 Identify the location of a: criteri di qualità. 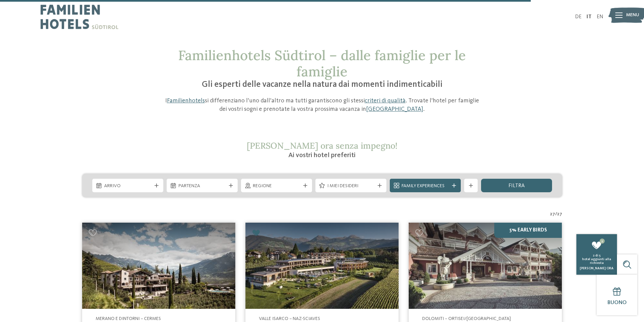
(385, 101).